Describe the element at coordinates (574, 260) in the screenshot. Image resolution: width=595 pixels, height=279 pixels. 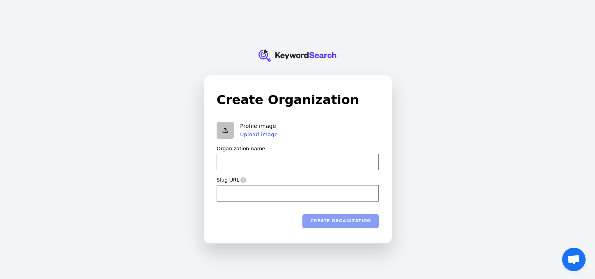
I see `a: Open chat` at that location.